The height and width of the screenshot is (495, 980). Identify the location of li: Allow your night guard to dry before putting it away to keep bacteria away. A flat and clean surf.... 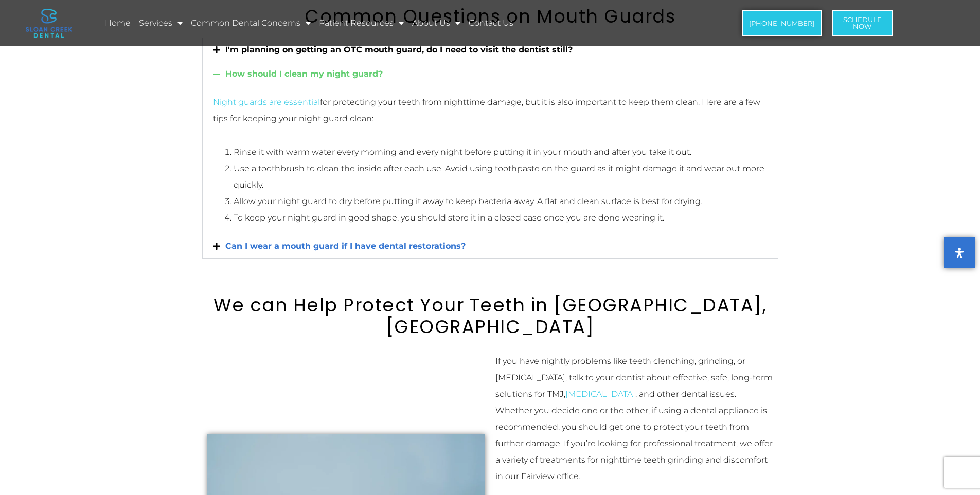
(500, 201).